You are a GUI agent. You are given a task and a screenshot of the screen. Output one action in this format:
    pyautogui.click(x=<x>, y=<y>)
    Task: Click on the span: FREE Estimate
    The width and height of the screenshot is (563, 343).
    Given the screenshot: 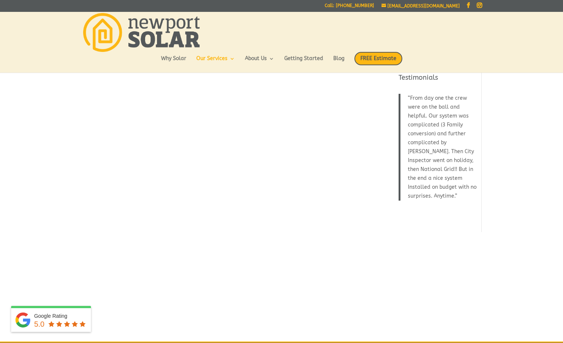 What is the action you would take?
    pyautogui.click(x=378, y=59)
    